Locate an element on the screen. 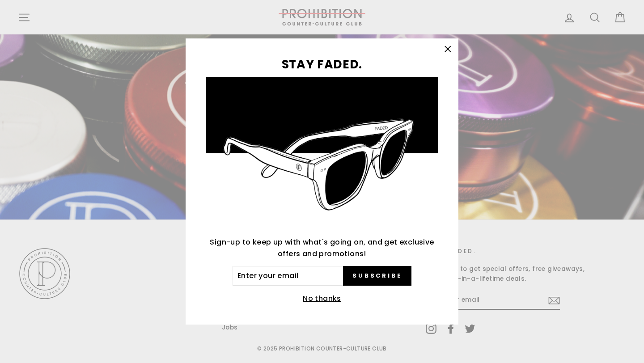 Image resolution: width=644 pixels, height=363 pixels. h3: STAY FADED. is located at coordinates (322, 64).